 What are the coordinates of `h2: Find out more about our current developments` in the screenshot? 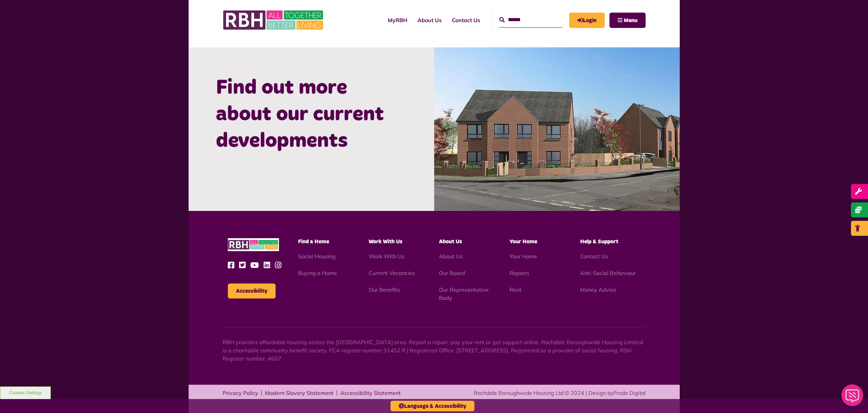 It's located at (311, 114).